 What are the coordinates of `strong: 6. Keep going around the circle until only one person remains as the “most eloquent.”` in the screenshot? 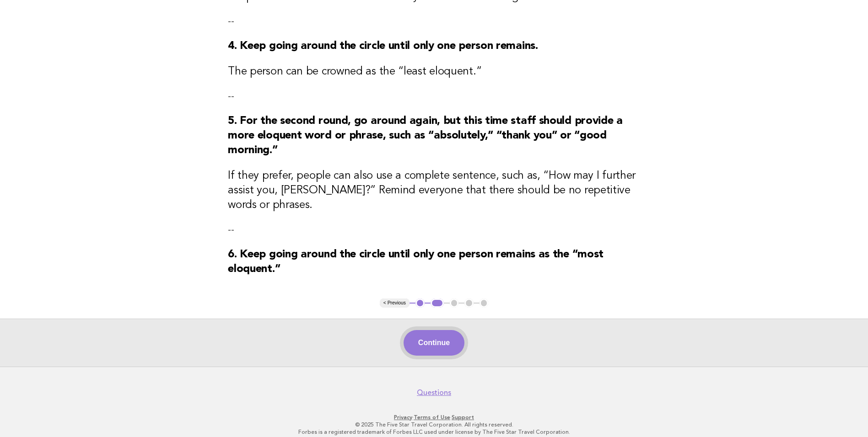 It's located at (415, 262).